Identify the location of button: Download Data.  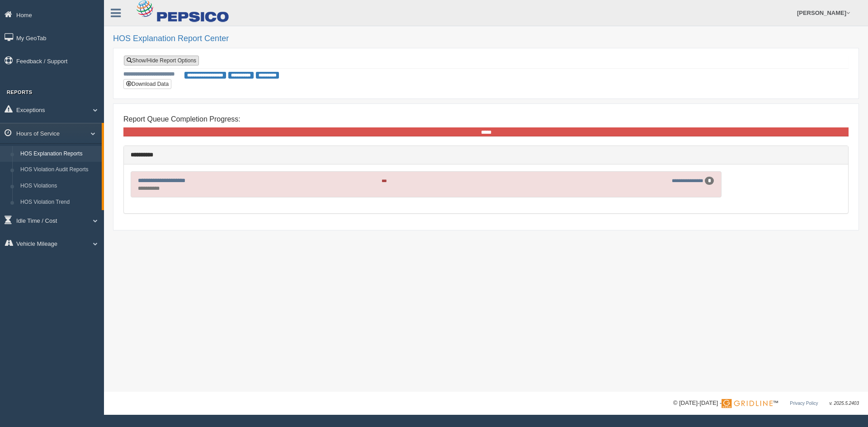
(147, 84).